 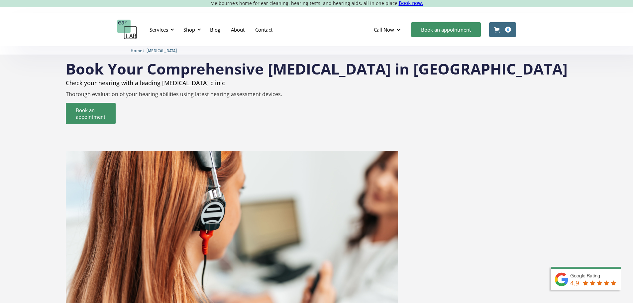 I want to click on a: Home, so click(x=136, y=50).